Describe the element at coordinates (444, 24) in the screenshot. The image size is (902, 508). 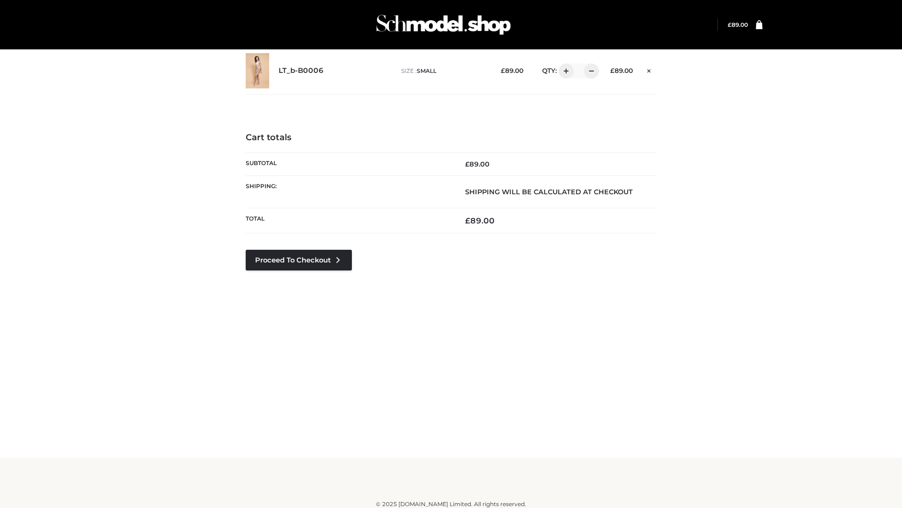
I see `a: Schmodel Admin 964` at that location.